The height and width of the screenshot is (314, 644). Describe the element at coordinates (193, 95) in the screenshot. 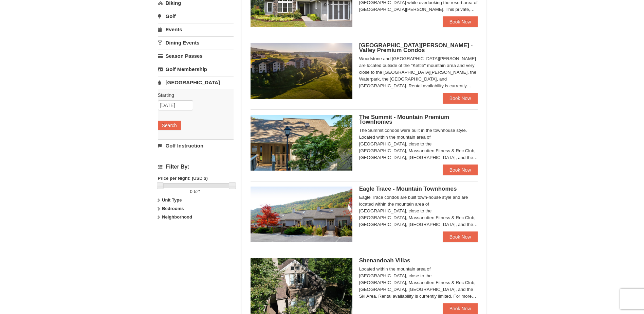

I see `label: Starting` at that location.